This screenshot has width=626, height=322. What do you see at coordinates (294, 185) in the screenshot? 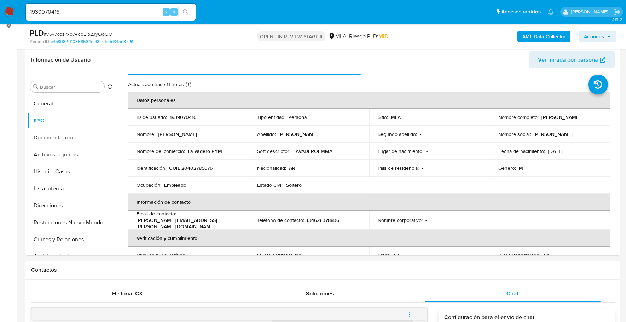
I see `p: Soltero` at bounding box center [294, 185].